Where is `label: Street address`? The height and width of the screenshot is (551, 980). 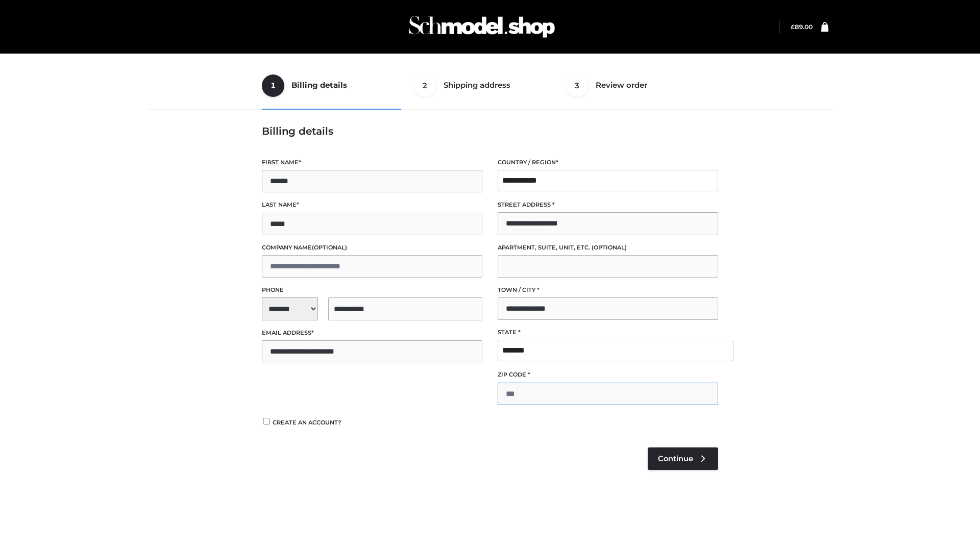
label: Street address is located at coordinates (608, 205).